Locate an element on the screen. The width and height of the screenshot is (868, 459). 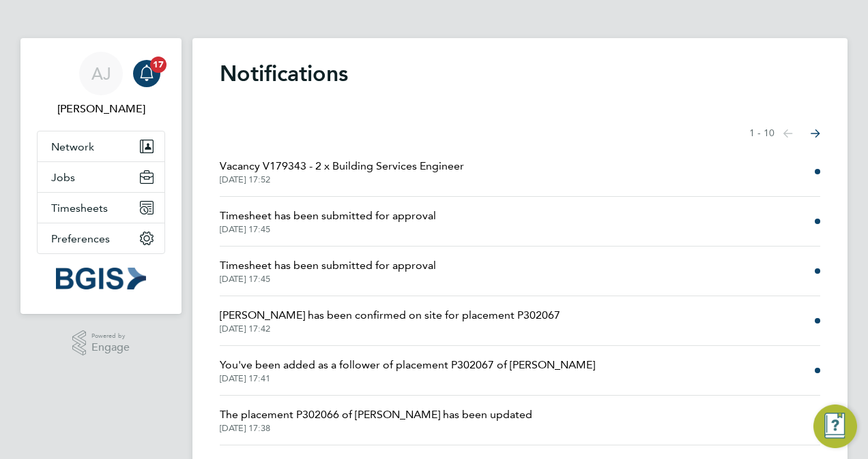
span: Network is located at coordinates (72, 147).